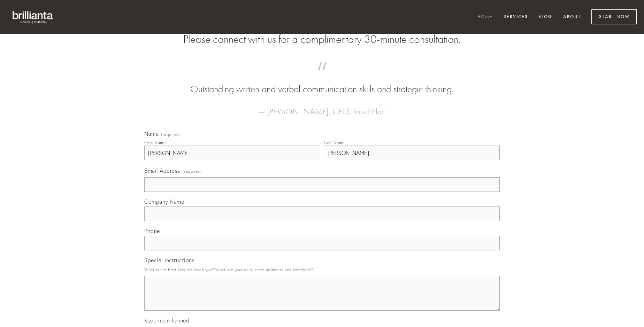 Image resolution: width=644 pixels, height=327 pixels. I want to click on span: Special Instructions, so click(170, 260).